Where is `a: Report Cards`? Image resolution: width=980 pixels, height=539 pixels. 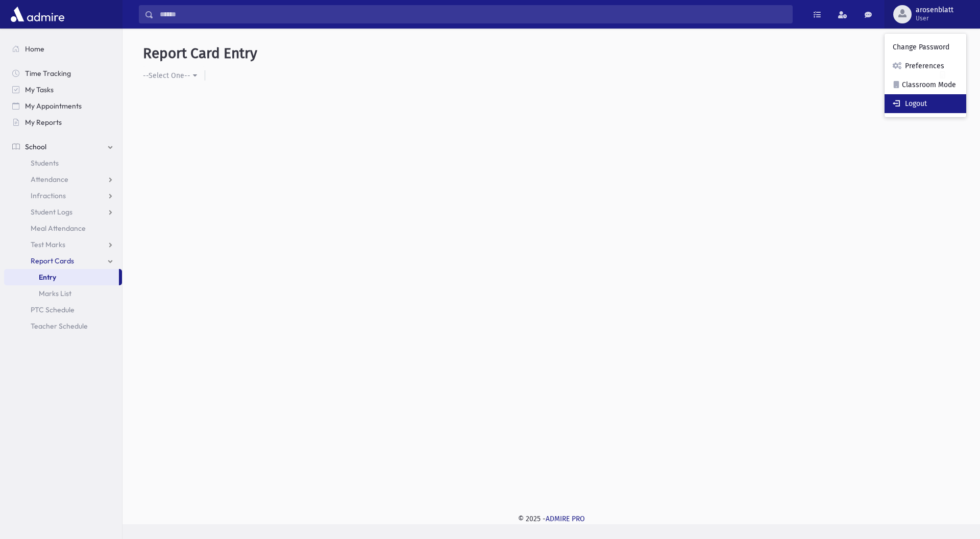
a: Report Cards is located at coordinates (63, 261).